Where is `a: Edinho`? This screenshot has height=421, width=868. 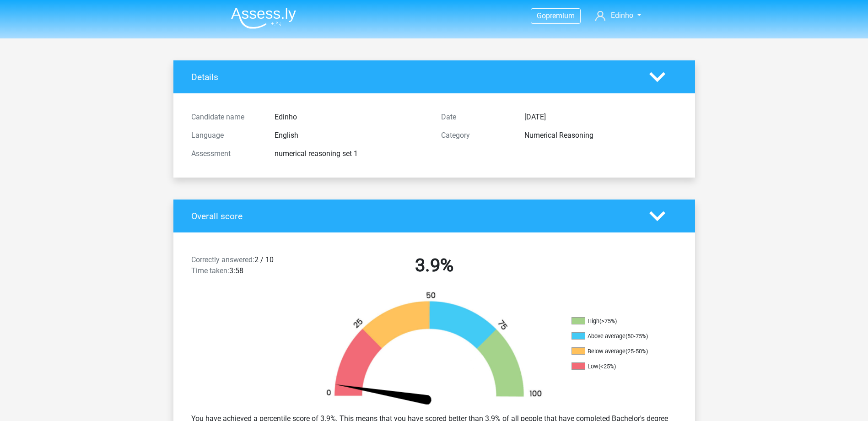 a: Edinho is located at coordinates (617, 15).